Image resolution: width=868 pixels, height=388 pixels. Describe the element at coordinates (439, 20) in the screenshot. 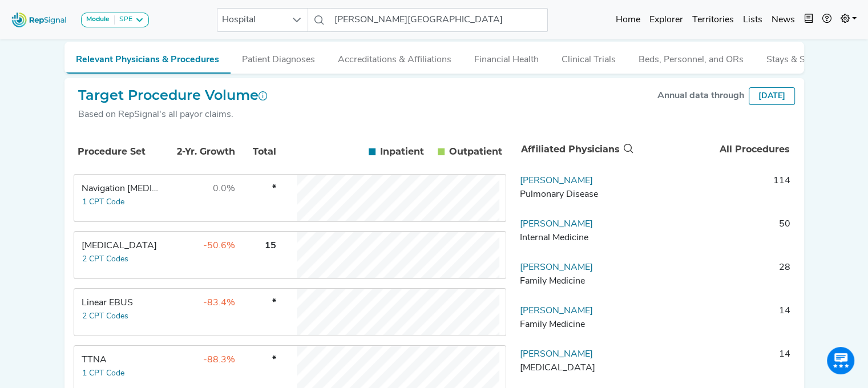

I see `input: Search a hospital` at that location.